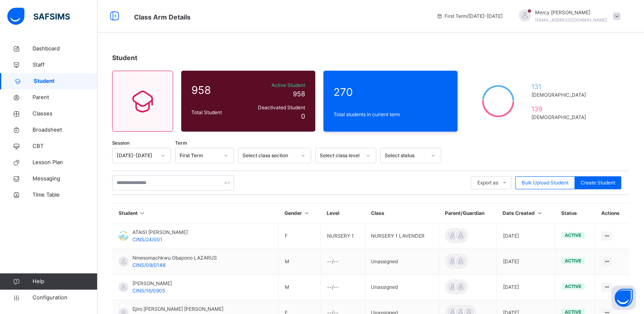 The width and height of the screenshot is (644, 314). What do you see at coordinates (148, 239) in the screenshot?
I see `span: CINS/24/001` at bounding box center [148, 239].